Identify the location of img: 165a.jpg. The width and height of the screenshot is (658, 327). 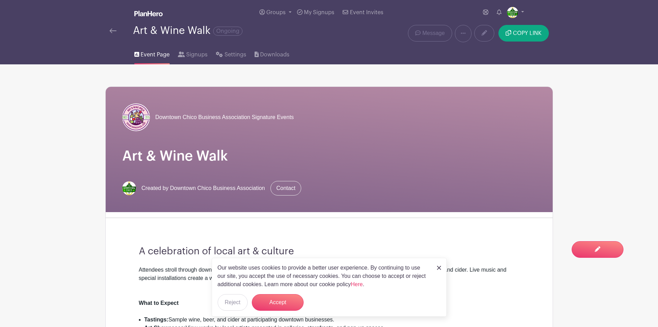
(136, 117).